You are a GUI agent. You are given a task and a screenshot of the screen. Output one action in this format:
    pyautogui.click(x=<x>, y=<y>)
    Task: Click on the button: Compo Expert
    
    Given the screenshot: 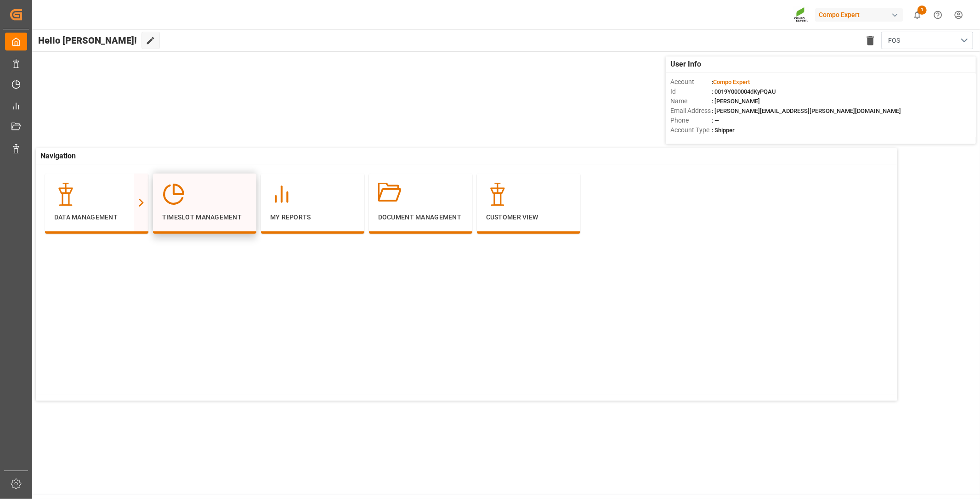 What is the action you would take?
    pyautogui.click(x=861, y=15)
    